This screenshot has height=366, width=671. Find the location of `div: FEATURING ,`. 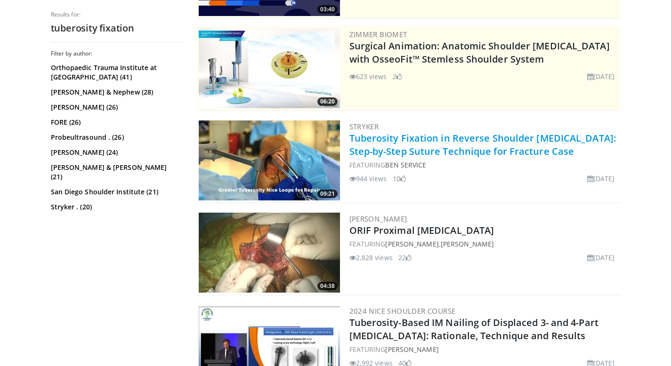

div: FEATURING , is located at coordinates (484, 244).